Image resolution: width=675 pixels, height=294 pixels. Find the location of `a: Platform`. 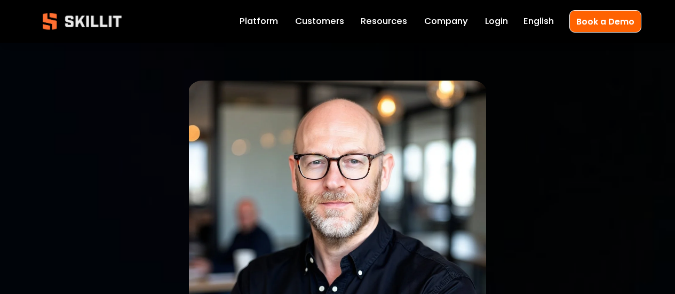

a: Platform is located at coordinates (259, 21).